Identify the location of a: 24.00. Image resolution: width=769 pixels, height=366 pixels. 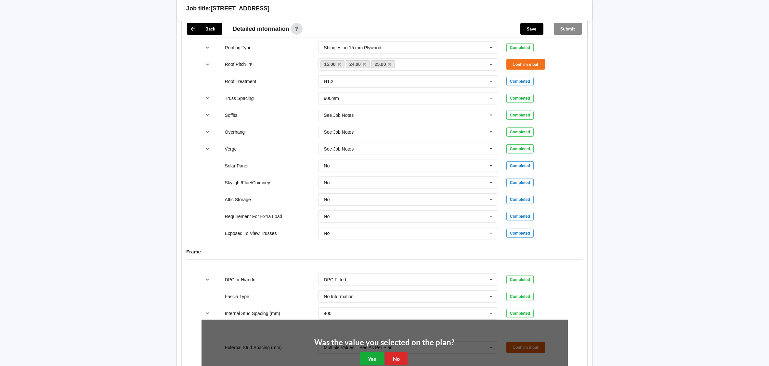
(358, 64).